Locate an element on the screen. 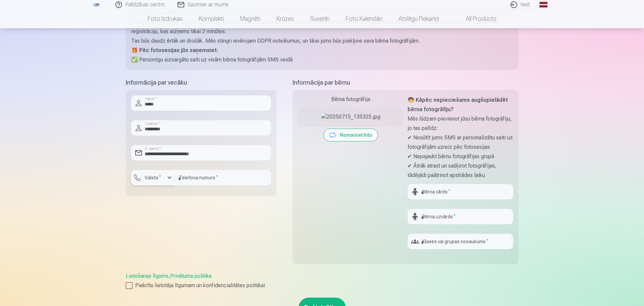 The height and width of the screenshot is (306, 644). p: ✅ Personīgu aizsargātu saiti uz visām bērna fotogrāfijām SMS veidā is located at coordinates (322, 60).